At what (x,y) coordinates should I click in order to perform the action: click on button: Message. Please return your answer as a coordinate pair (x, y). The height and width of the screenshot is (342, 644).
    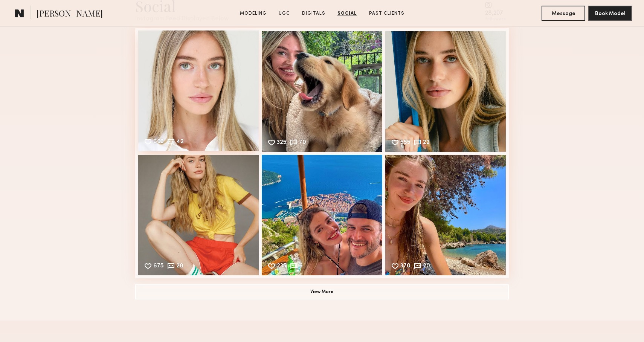
    Looking at the image, I should click on (563, 13).